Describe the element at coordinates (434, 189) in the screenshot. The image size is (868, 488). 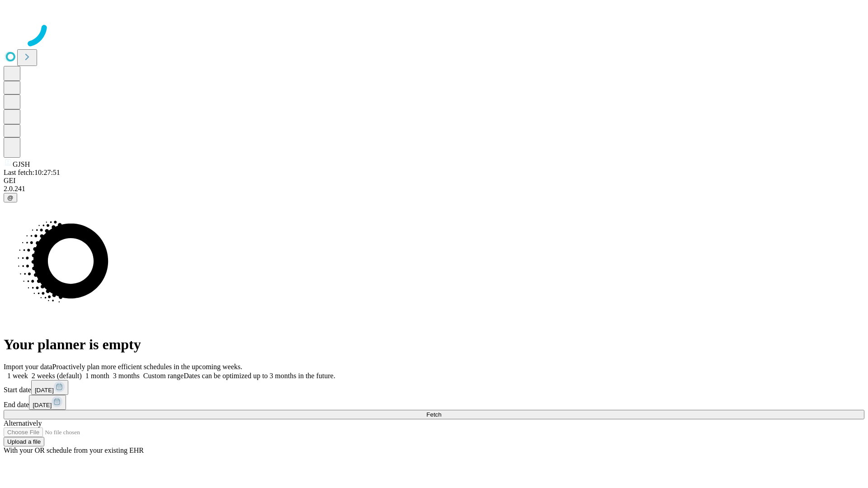
I see `div: 2.0.241` at that location.